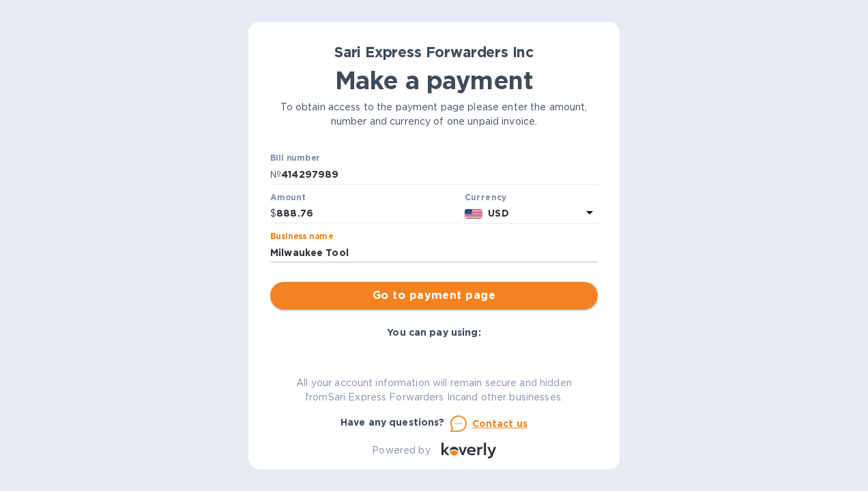 The height and width of the screenshot is (491, 868). Describe the element at coordinates (368, 214) in the screenshot. I see `input: 0.00` at that location.